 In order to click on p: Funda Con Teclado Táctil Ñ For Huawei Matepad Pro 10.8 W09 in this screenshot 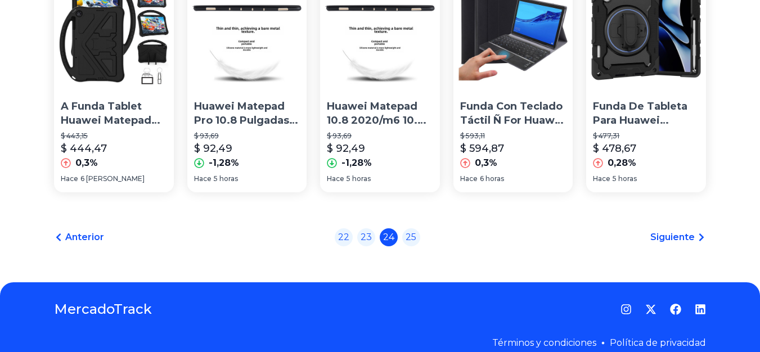, I will do `click(513, 114)`.